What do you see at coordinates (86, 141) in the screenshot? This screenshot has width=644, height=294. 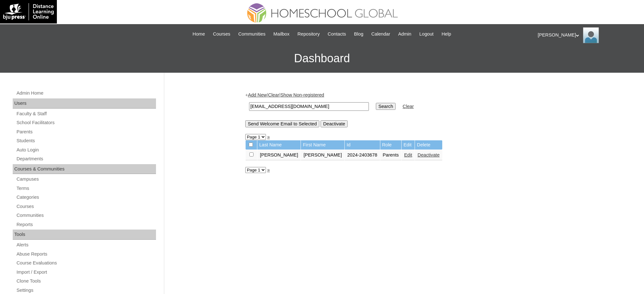 I see `a: Students` at bounding box center [86, 141].